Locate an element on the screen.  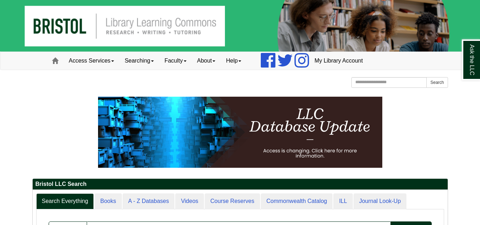
a: Books is located at coordinates (108, 201).